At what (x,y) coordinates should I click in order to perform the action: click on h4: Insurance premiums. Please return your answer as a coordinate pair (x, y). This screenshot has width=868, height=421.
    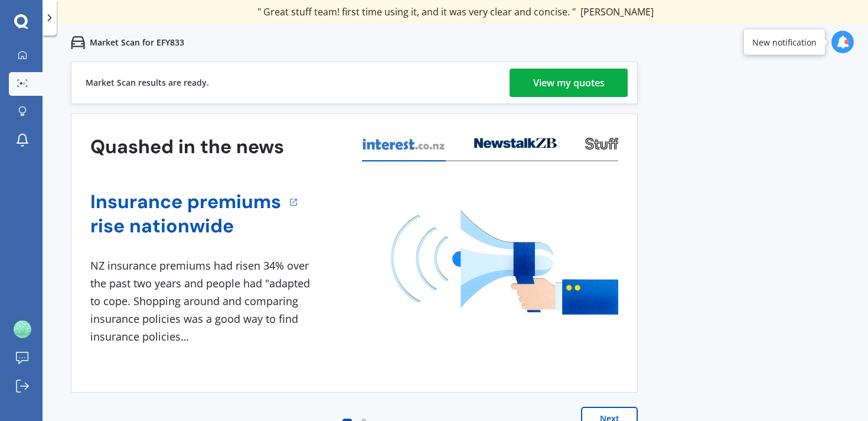
    Looking at the image, I should click on (186, 201).